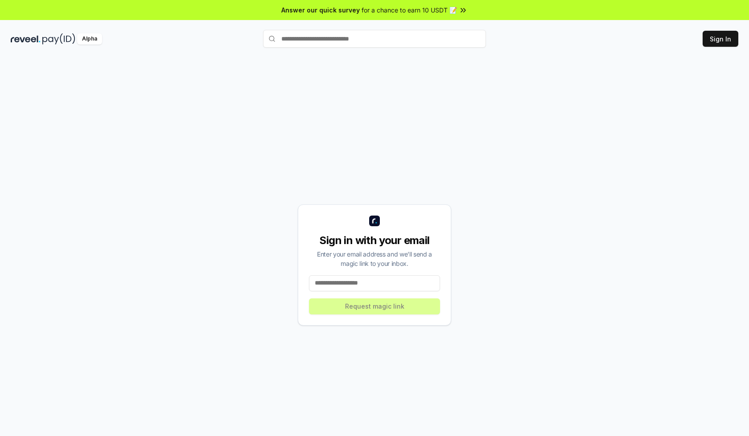  I want to click on div: Enter your email address and we’ll send a magic link to your inbox., so click(374, 259).